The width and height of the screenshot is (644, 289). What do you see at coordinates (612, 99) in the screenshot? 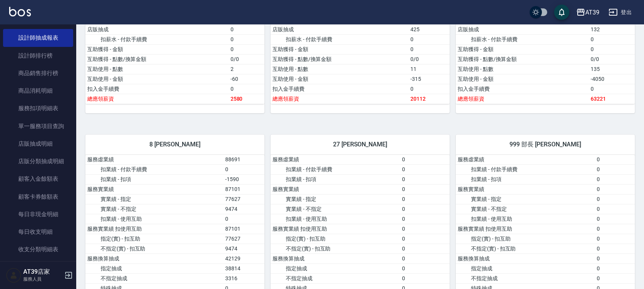
I see `td: 63221` at bounding box center [612, 99].